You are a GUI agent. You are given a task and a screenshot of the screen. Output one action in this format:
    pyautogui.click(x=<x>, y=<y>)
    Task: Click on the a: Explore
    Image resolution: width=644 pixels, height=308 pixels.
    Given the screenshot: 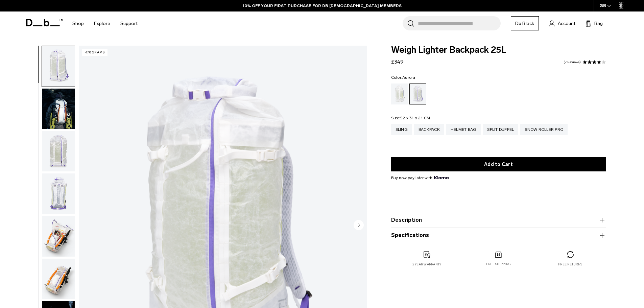 What is the action you would take?
    pyautogui.click(x=102, y=23)
    